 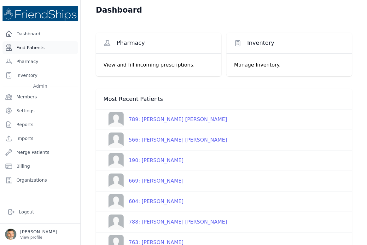 What do you see at coordinates (40, 124) in the screenshot?
I see `a: Reports` at bounding box center [40, 124].